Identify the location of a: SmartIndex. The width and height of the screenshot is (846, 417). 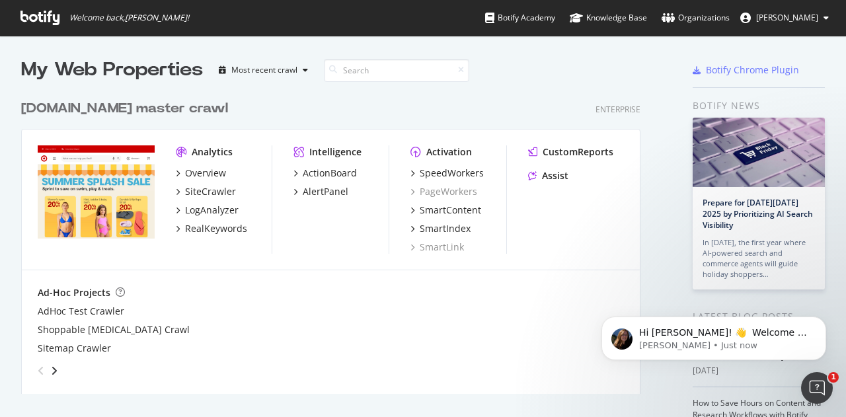
(440, 229).